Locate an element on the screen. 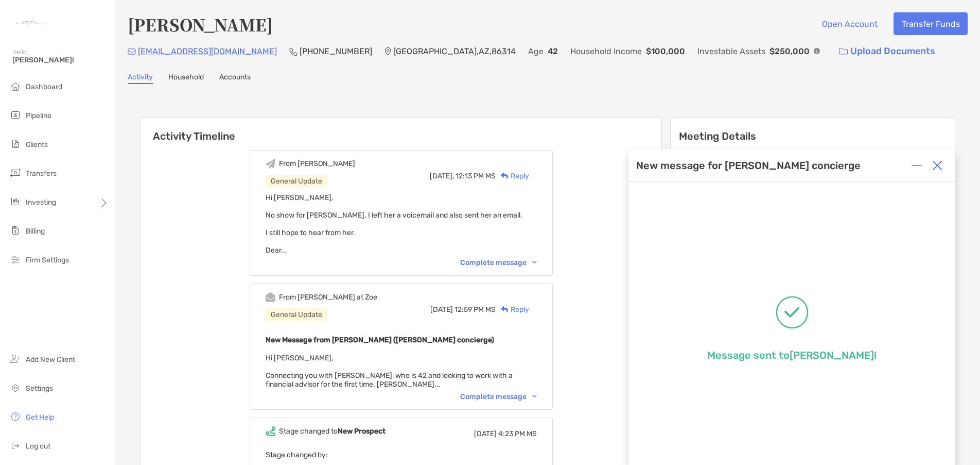  img: Zoe Logo is located at coordinates (31, 23).